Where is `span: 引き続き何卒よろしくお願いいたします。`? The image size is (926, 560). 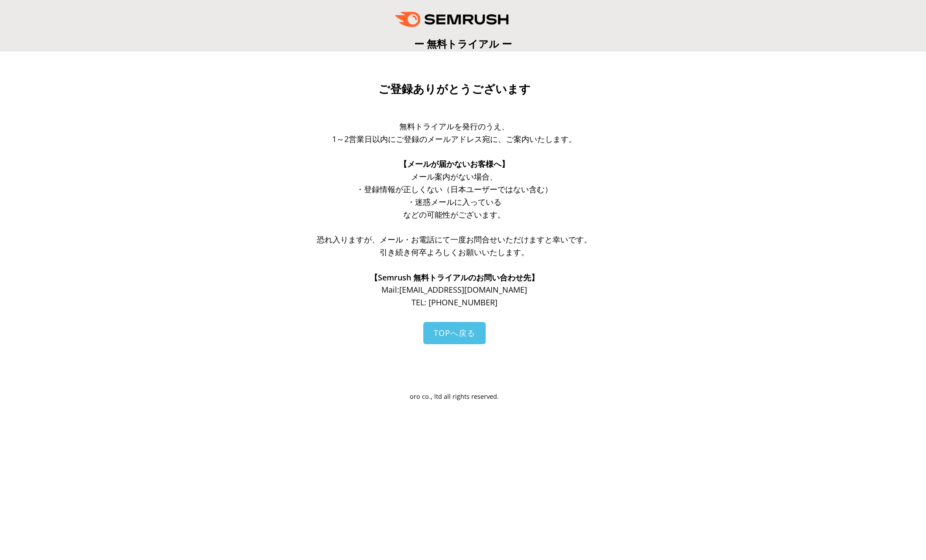 span: 引き続き何卒よろしくお願いいたします。 is located at coordinates (454, 252).